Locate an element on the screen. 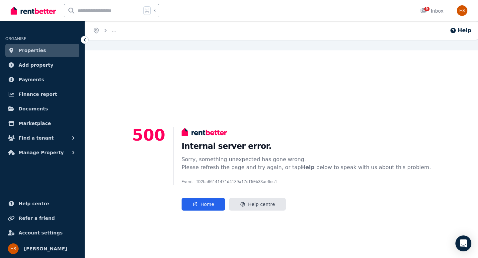 The image size is (478, 258). a: Properties is located at coordinates (42, 50).